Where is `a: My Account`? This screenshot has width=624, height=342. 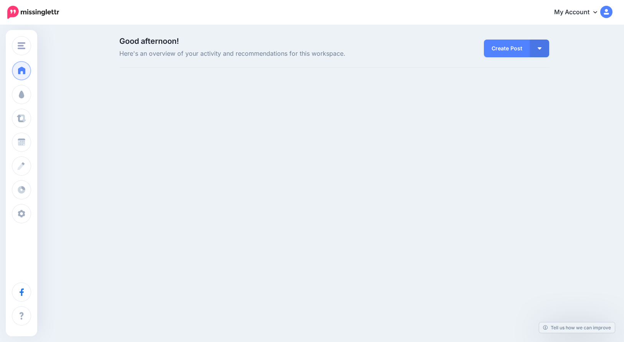 a: My Account is located at coordinates (580, 12).